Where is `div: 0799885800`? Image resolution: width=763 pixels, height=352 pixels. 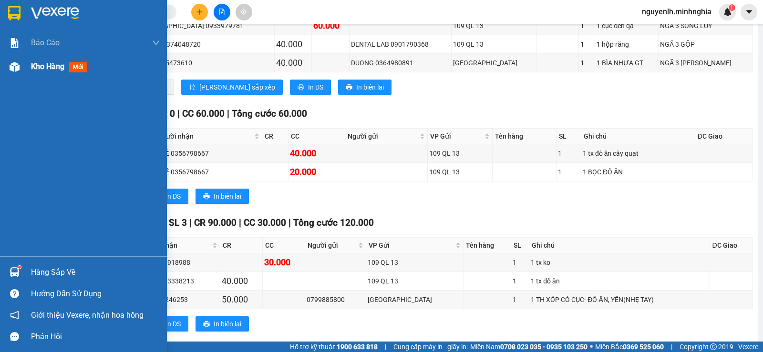
div: 0799885800 is located at coordinates (336, 300).